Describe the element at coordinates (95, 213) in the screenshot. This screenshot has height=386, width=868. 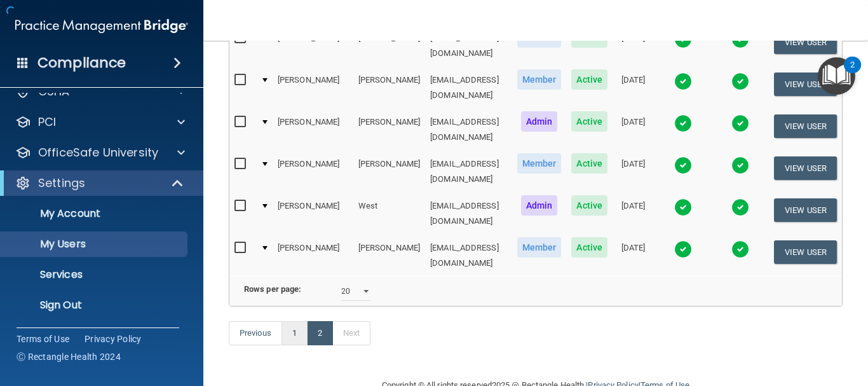
I see `p: My Account` at that location.